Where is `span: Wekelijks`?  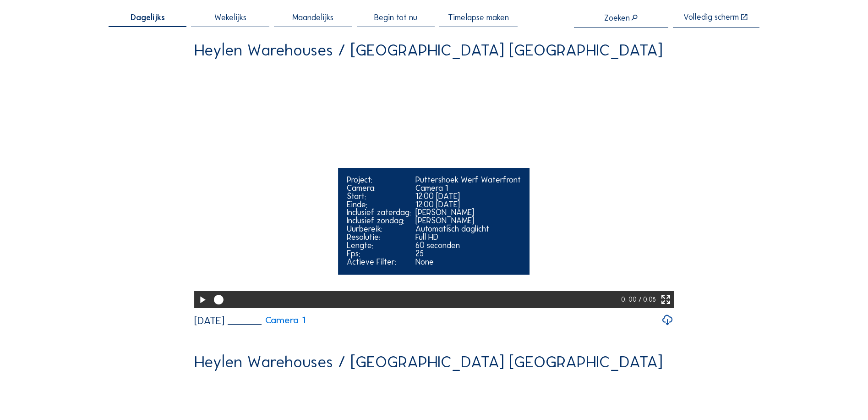 span: Wekelijks is located at coordinates (231, 18).